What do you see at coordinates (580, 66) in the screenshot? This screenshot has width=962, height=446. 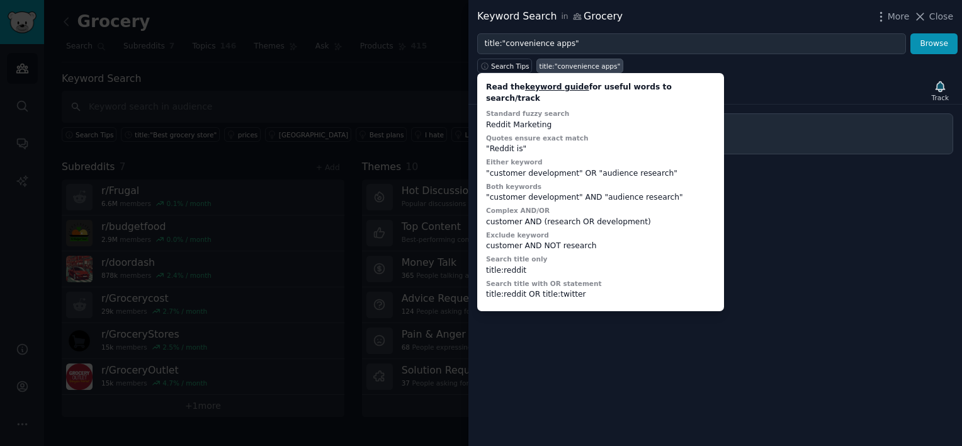 I see `div: title:"convenience apps"` at bounding box center [580, 66].